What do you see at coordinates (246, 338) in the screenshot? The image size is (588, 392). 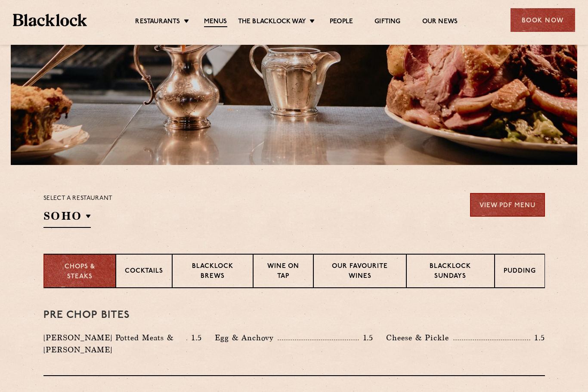 I see `p: Egg & Anchovy` at bounding box center [246, 338].